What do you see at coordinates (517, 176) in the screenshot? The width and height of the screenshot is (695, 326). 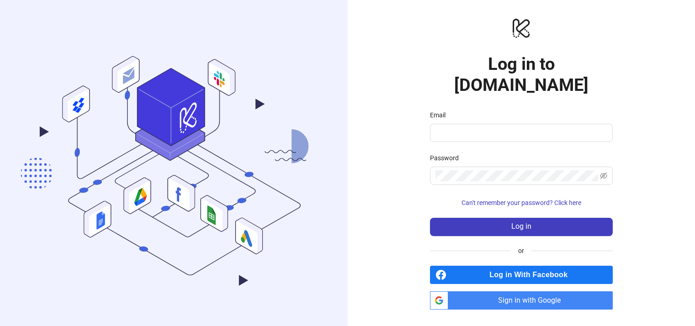 I see `input: Password` at bounding box center [517, 176].